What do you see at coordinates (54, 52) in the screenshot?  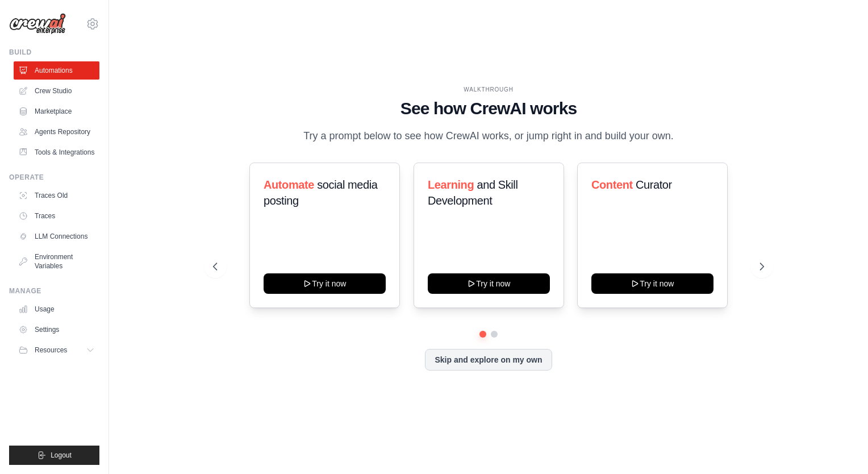 I see `div: Build` at bounding box center [54, 52].